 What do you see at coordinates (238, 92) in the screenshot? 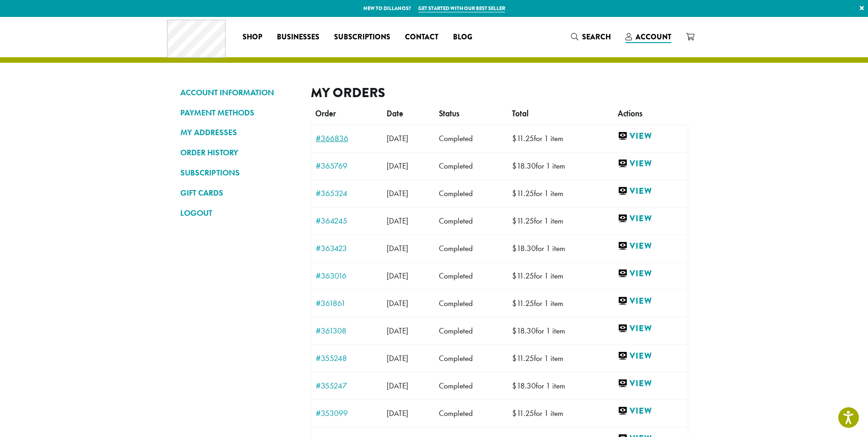
I see `a: ACCOUNT INFORMATION` at bounding box center [238, 92].